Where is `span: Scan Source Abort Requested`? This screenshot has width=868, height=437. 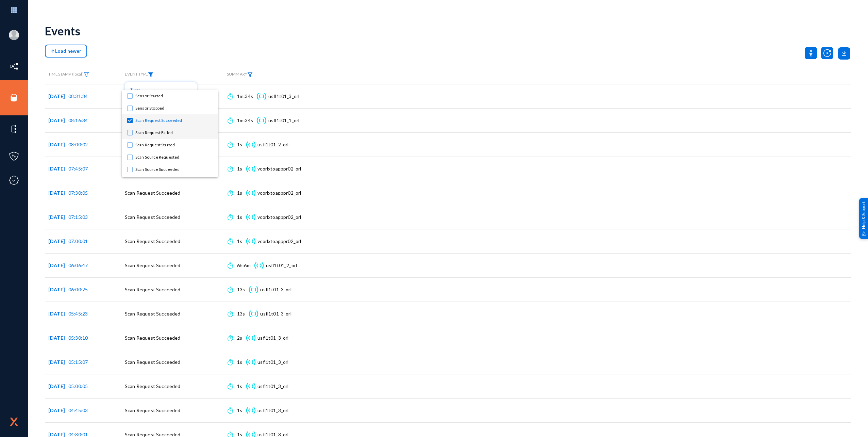 span: Scan Source Abort Requested is located at coordinates (174, 182).